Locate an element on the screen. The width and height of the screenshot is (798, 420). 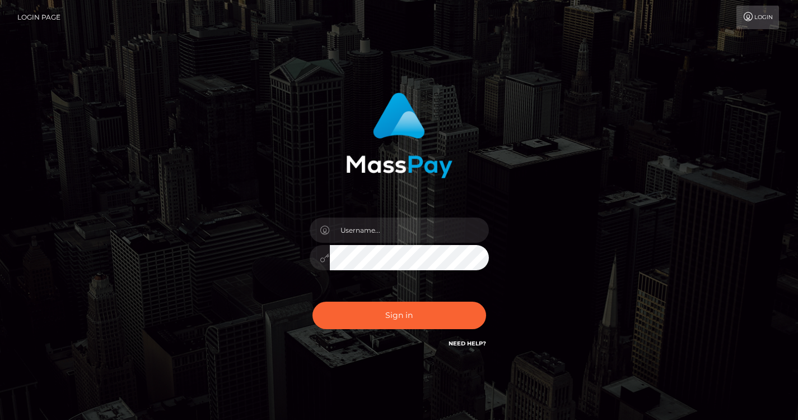
button: Sign in is located at coordinates (400, 315).